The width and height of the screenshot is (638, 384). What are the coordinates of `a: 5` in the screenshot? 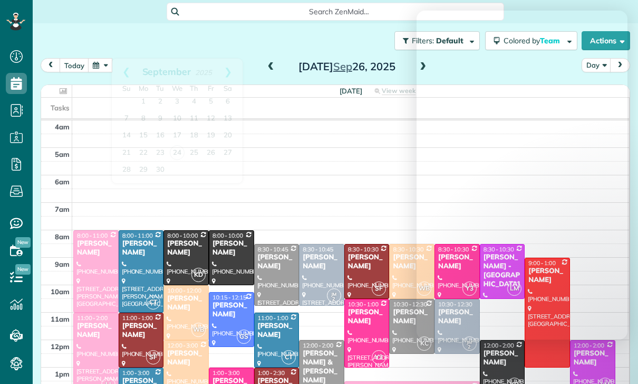 It's located at (211, 102).